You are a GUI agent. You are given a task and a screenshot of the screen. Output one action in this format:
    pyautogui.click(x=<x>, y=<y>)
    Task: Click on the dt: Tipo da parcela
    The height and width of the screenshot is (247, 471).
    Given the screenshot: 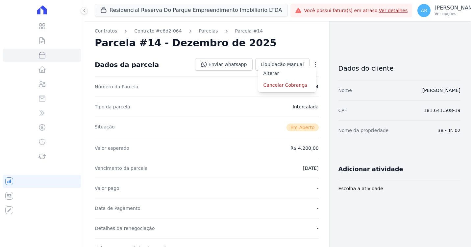 What is the action you would take?
    pyautogui.click(x=113, y=107)
    